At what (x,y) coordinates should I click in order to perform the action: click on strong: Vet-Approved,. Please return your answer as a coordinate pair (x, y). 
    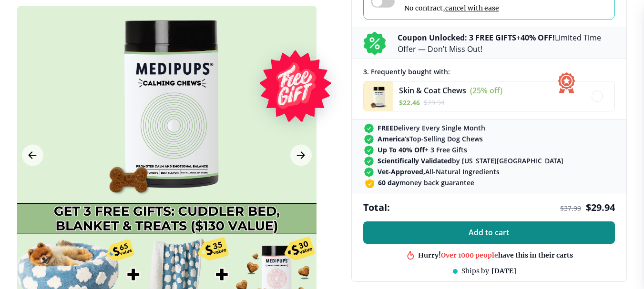
    Looking at the image, I should click on (402, 171).